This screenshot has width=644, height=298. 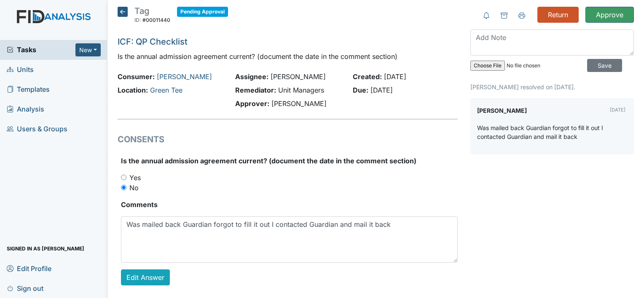 What do you see at coordinates (124, 187) in the screenshot?
I see `input: No` at bounding box center [124, 187].